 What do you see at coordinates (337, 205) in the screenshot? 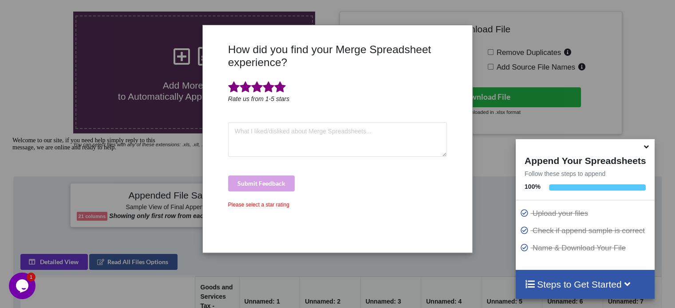
I see `div: Please select a star rating` at bounding box center [337, 205].